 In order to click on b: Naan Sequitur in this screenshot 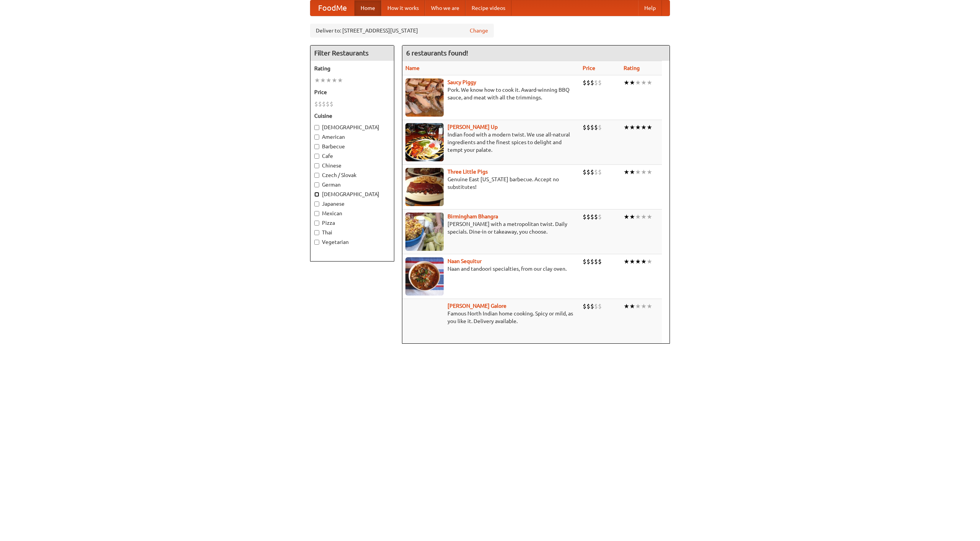, I will do `click(464, 261)`.